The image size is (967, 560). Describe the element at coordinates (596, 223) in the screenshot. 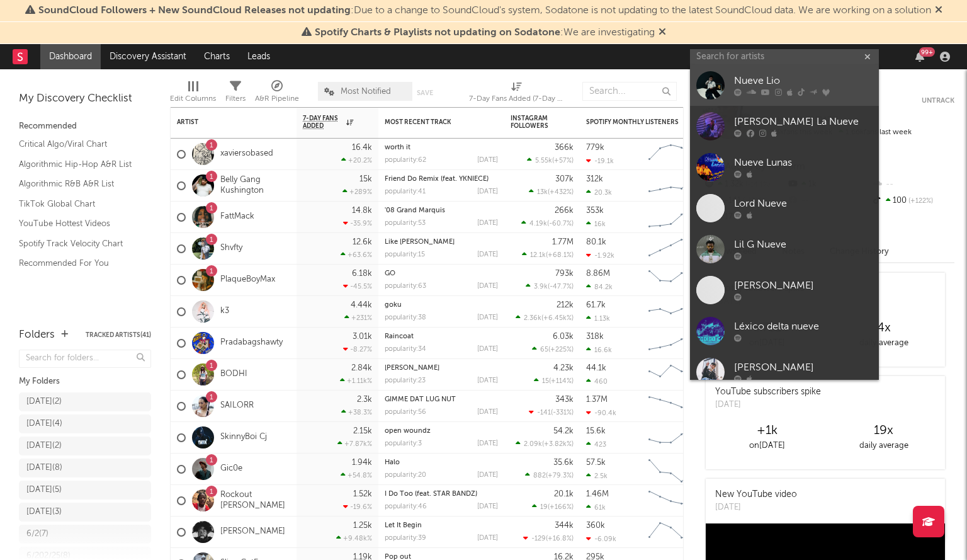

I see `div: 16k` at that location.